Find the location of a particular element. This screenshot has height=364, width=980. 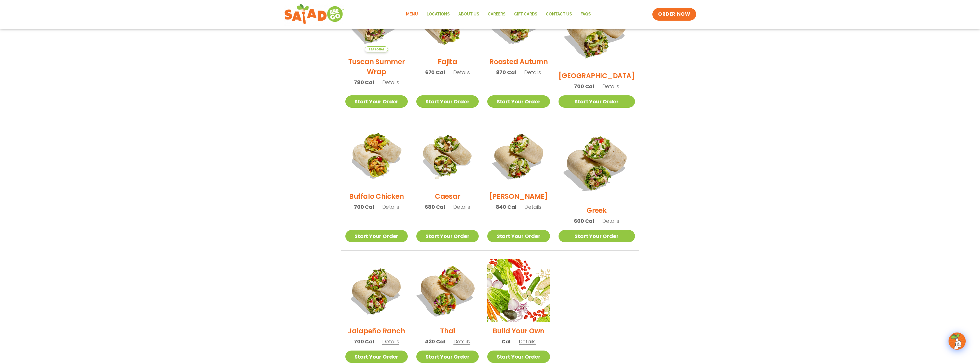

span: 670 Cal is located at coordinates (435, 72).